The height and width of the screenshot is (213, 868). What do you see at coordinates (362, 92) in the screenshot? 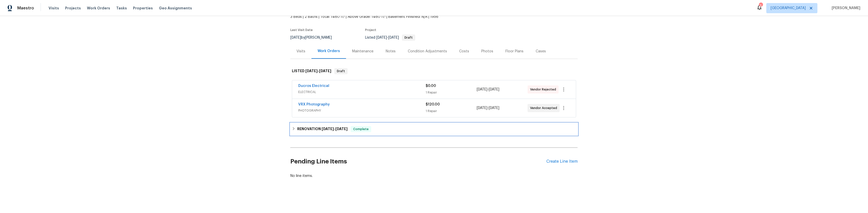
I see `span: ELECTRICAL` at bounding box center [362, 92].